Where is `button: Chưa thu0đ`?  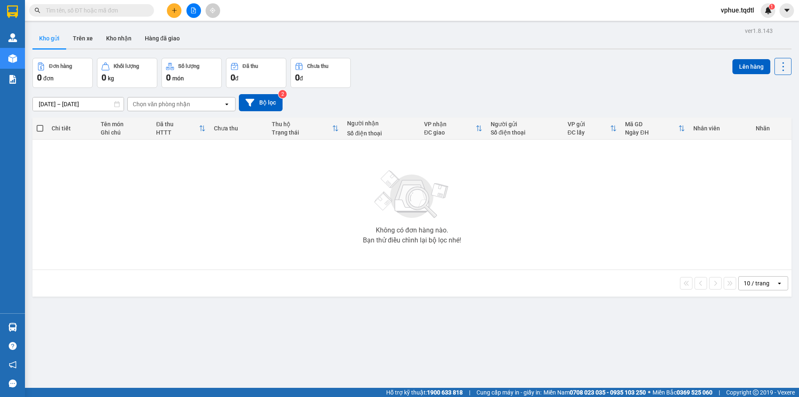
button: Chưa thu0đ is located at coordinates (320, 73).